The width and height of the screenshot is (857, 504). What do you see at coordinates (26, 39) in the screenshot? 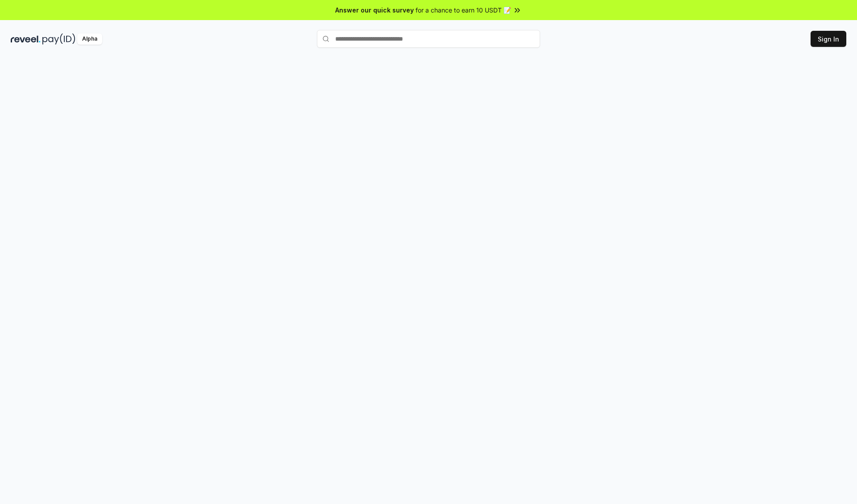
I see `img: reveel_dark` at bounding box center [26, 39].